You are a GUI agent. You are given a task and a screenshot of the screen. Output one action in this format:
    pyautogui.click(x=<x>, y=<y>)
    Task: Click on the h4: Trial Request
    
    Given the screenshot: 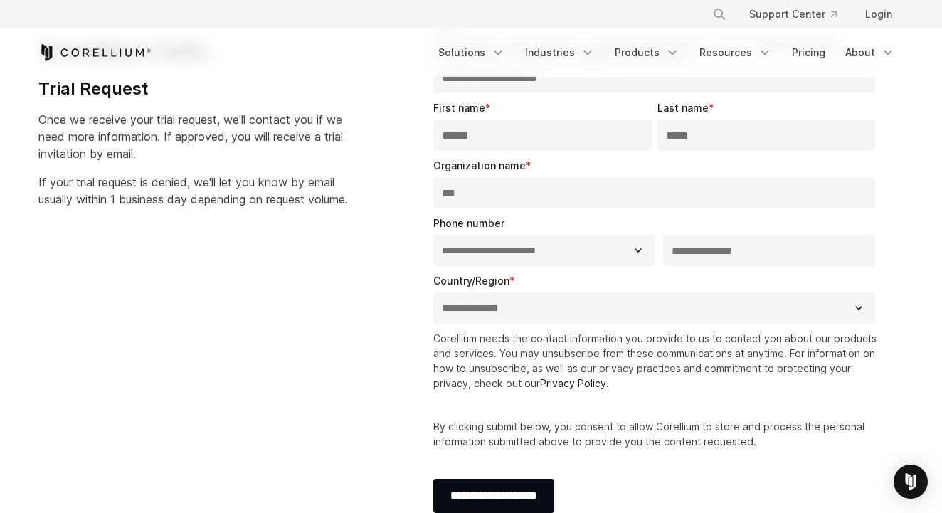 What is the action you would take?
    pyautogui.click(x=193, y=89)
    